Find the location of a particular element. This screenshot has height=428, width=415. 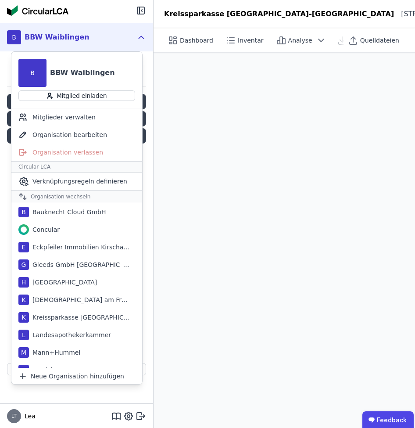

div: Organisation wechseln is located at coordinates (77, 197).